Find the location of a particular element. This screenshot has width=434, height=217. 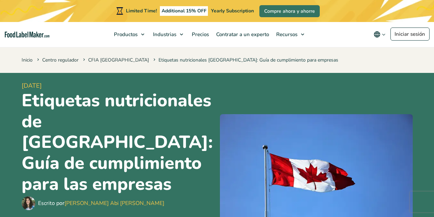

span: Productos is located at coordinates (125, 34).